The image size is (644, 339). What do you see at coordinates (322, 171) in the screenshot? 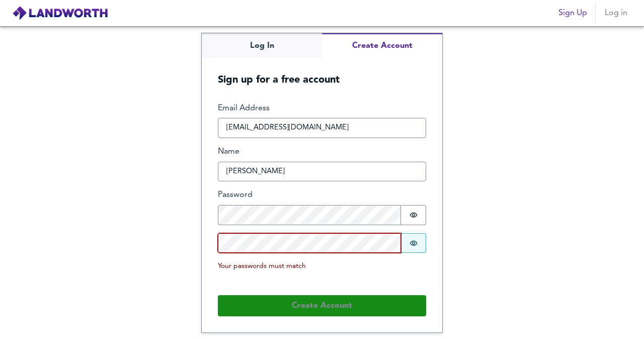
I see `input: What should we call you?` at bounding box center [322, 171].